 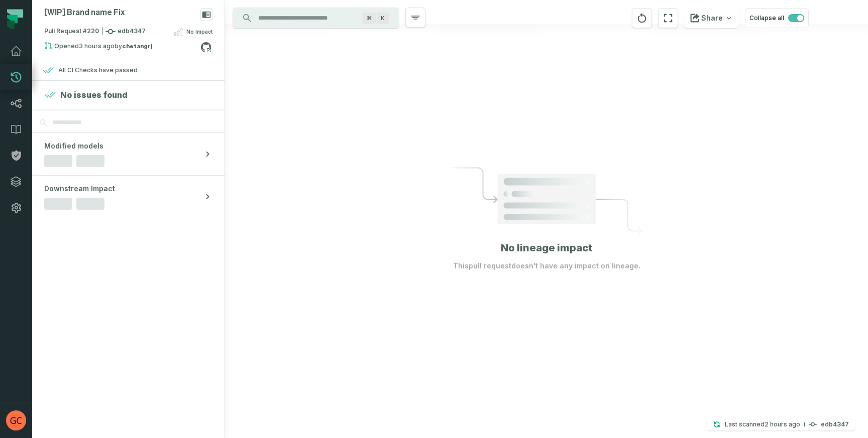 What do you see at coordinates (776, 18) in the screenshot?
I see `button: Collapse all` at bounding box center [776, 18].